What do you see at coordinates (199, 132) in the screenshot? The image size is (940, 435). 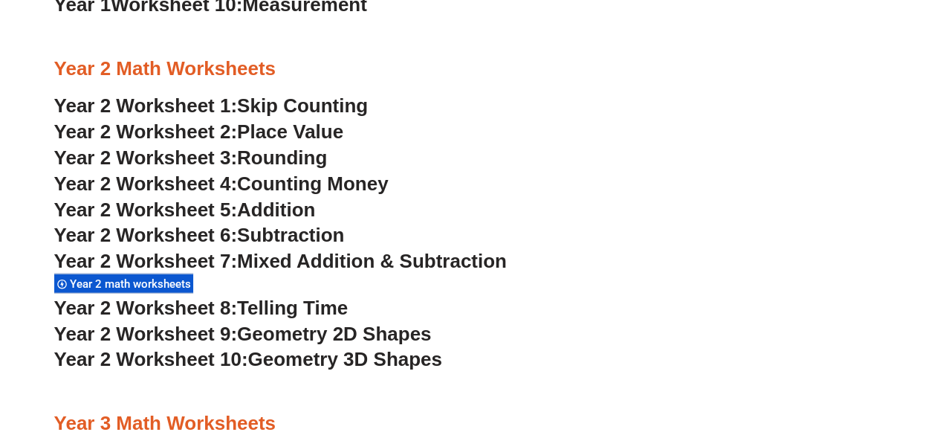 I see `a: Year 2 Worksheet 2:Place Value` at bounding box center [199, 132].